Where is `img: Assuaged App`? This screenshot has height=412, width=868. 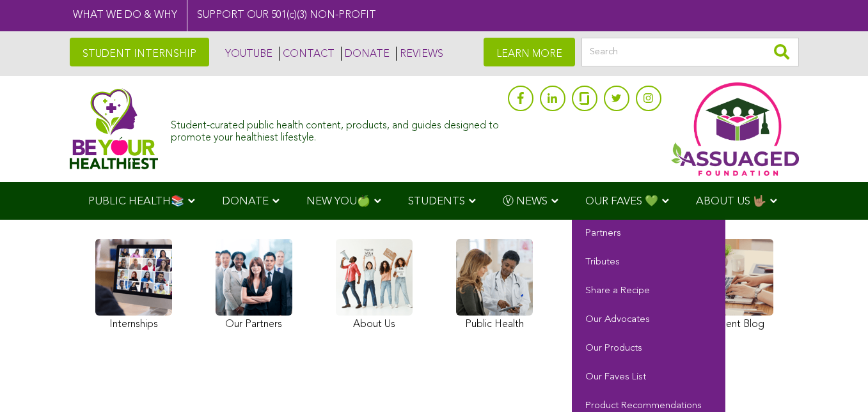 img: Assuaged App is located at coordinates (735, 129).